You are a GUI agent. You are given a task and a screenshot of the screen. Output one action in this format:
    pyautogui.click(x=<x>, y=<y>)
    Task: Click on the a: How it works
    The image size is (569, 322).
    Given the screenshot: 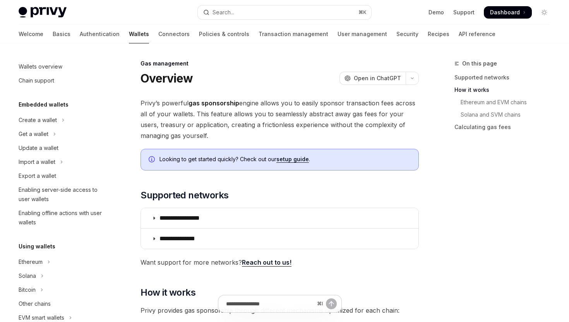 What is the action you would take?
    pyautogui.click(x=506, y=90)
    